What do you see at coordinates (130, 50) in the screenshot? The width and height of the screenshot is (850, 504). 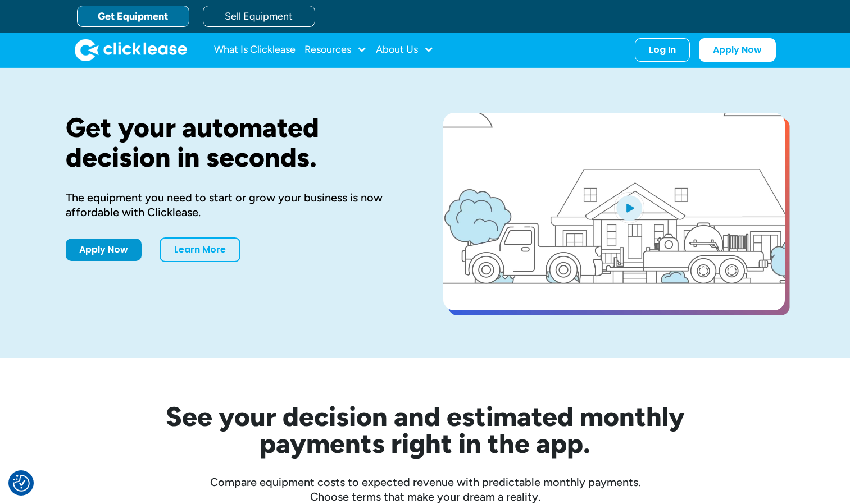 I see `img: Clicklease logo` at bounding box center [130, 50].